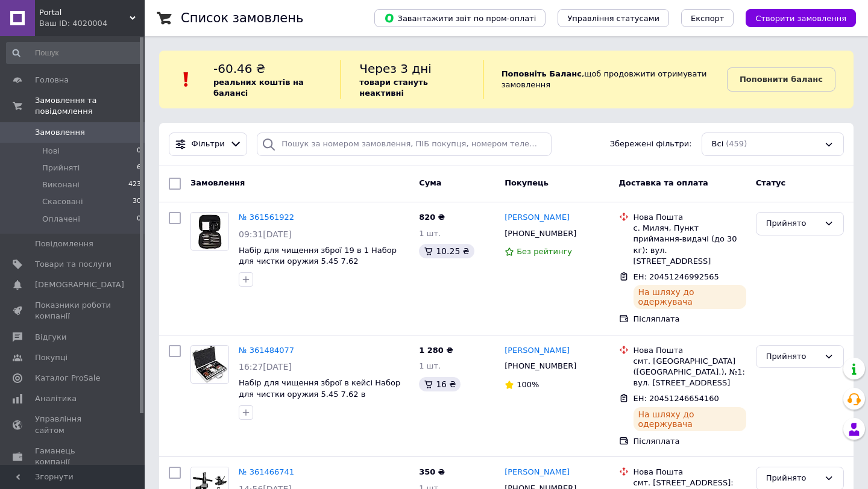  I want to click on span: Фільтри, so click(208, 144).